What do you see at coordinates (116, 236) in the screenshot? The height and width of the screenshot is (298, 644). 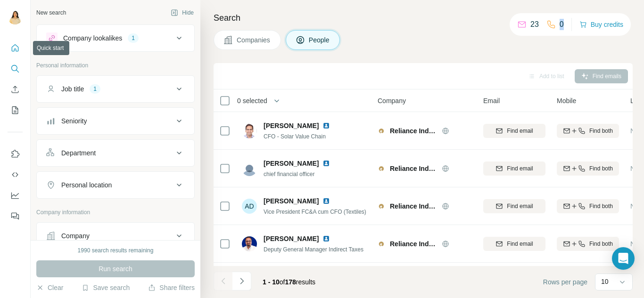 I see `button: Company` at bounding box center [116, 236].